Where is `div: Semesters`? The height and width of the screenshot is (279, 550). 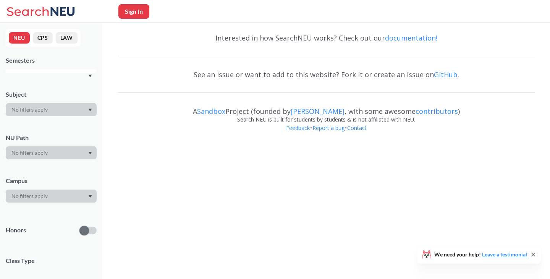
div: Semesters is located at coordinates (51, 60).